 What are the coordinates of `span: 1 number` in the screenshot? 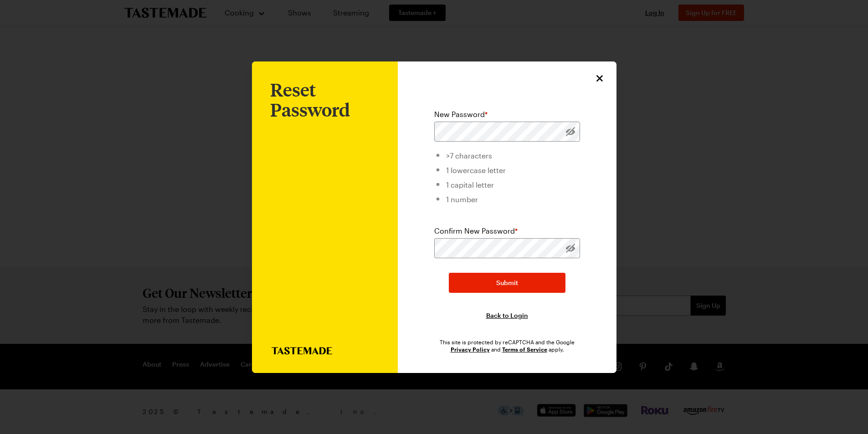 It's located at (462, 199).